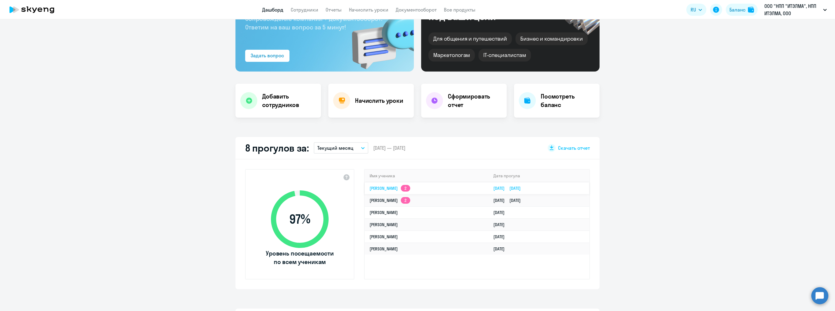 Image resolution: width=835 pixels, height=311 pixels. I want to click on th: Имя ученика, so click(427, 176).